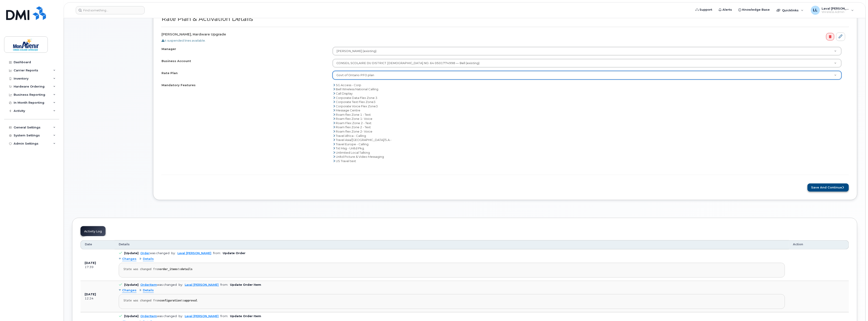 This screenshot has height=321, width=868. Describe the element at coordinates (191, 301) in the screenshot. I see `strong: approval` at that location.